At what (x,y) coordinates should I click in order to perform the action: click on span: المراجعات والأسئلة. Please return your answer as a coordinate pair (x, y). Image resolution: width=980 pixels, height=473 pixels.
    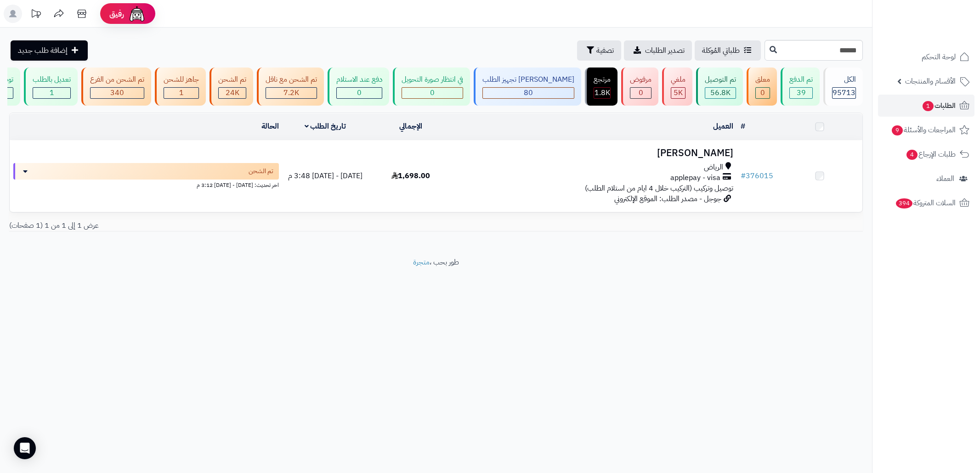
    Looking at the image, I should click on (923, 129).